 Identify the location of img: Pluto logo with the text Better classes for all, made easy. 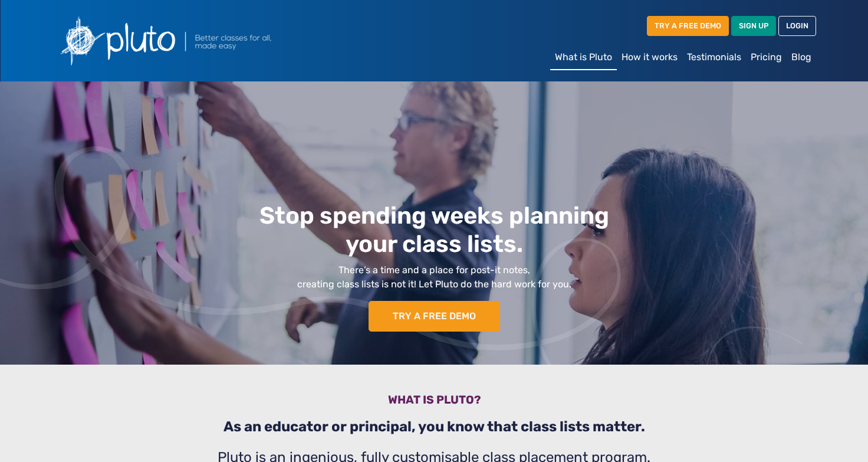
(193, 40).